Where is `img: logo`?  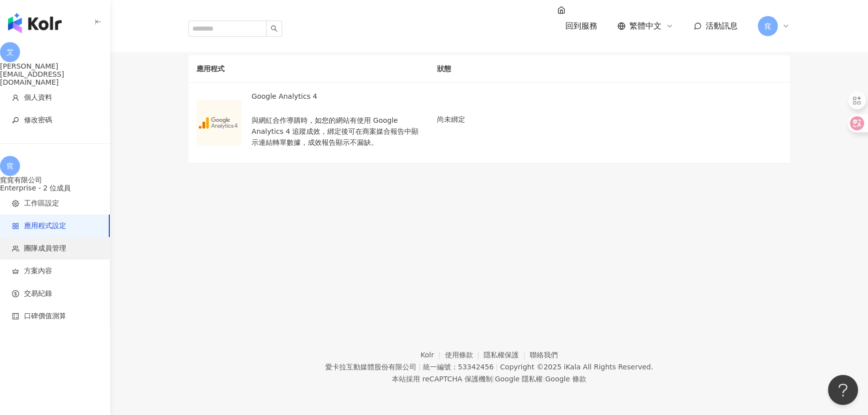 img: logo is located at coordinates (34, 23).